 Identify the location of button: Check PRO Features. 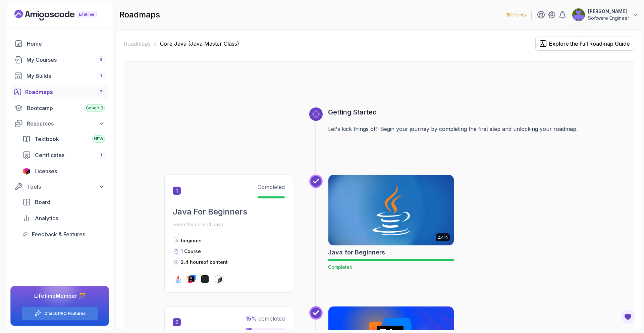
(59, 313).